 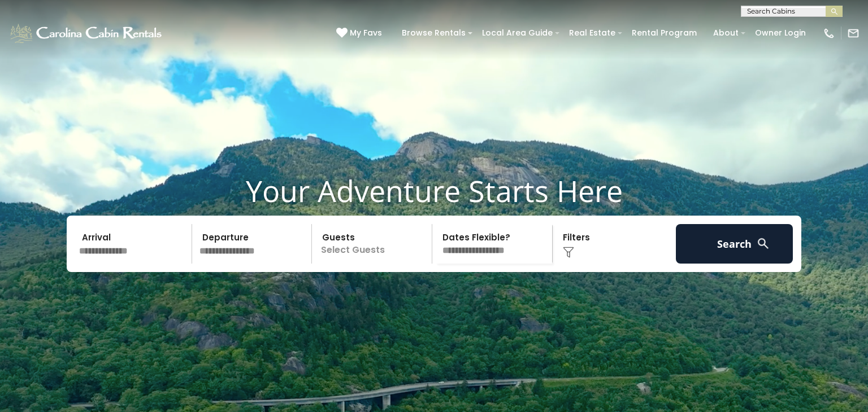 I want to click on a: Local Area Guide, so click(x=517, y=33).